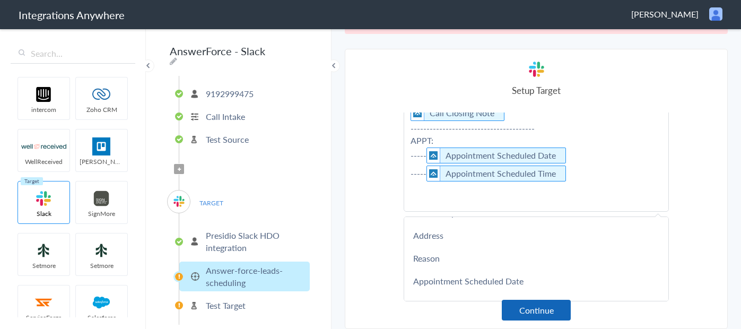  What do you see at coordinates (230, 93) in the screenshot?
I see `p: 9192999475` at bounding box center [230, 93].